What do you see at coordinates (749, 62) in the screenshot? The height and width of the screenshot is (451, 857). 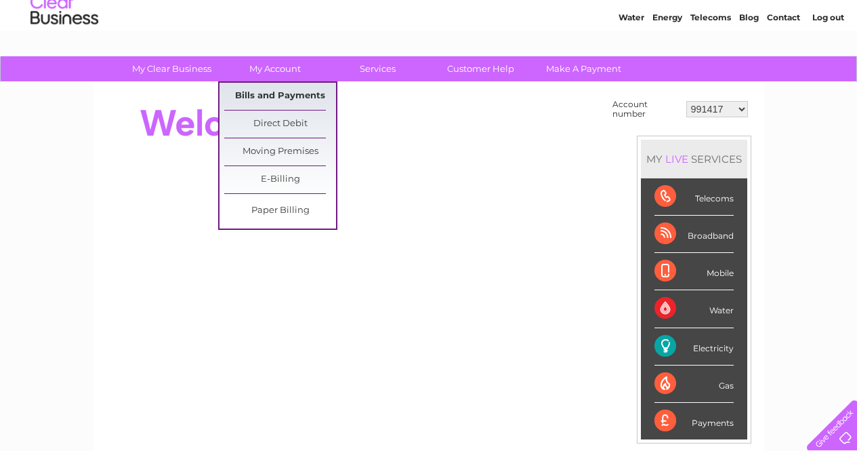 I see `a: Blog` at bounding box center [749, 62].